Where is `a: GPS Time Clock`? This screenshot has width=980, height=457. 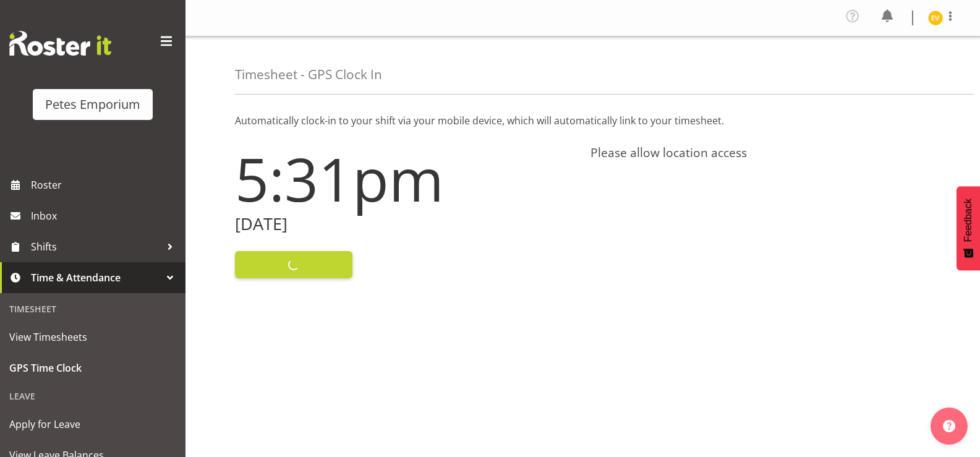 a: GPS Time Clock is located at coordinates (93, 368).